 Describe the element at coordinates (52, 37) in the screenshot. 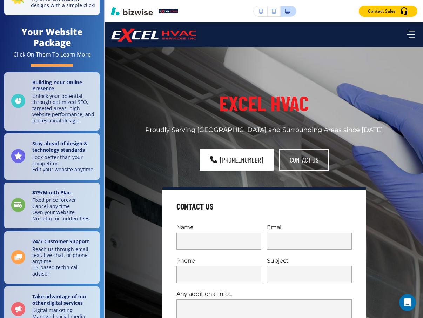

I see `h4: Your Website Package` at that location.